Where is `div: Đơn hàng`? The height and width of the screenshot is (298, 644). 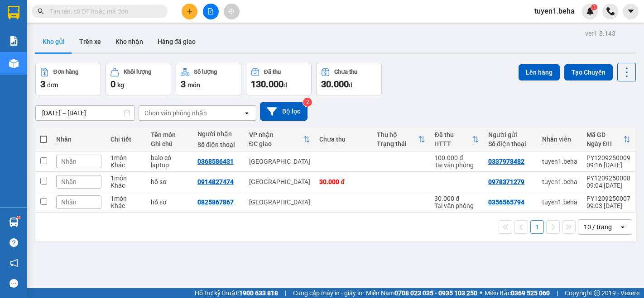
div: Đơn hàng is located at coordinates (66, 72).